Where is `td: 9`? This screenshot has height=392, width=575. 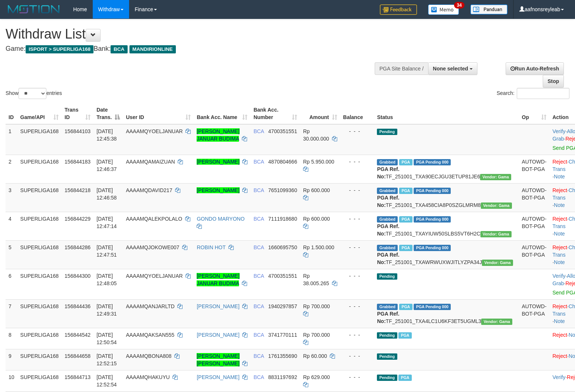 td: 9 is located at coordinates (12, 359).